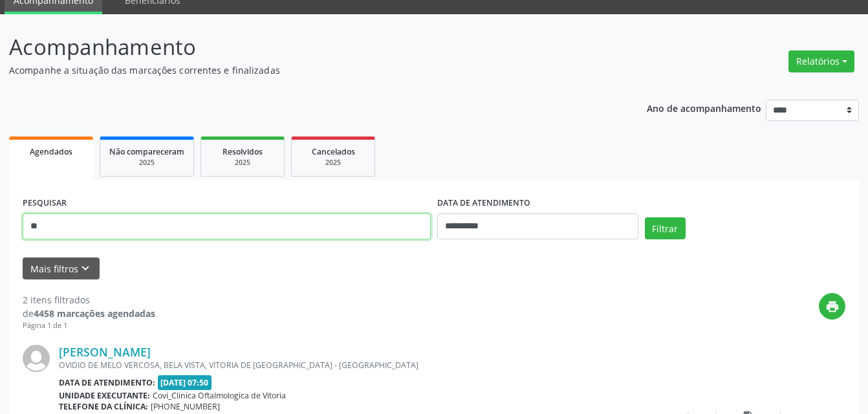 This screenshot has height=414, width=868. What do you see at coordinates (147, 151) in the screenshot?
I see `span: Não compareceram` at bounding box center [147, 151].